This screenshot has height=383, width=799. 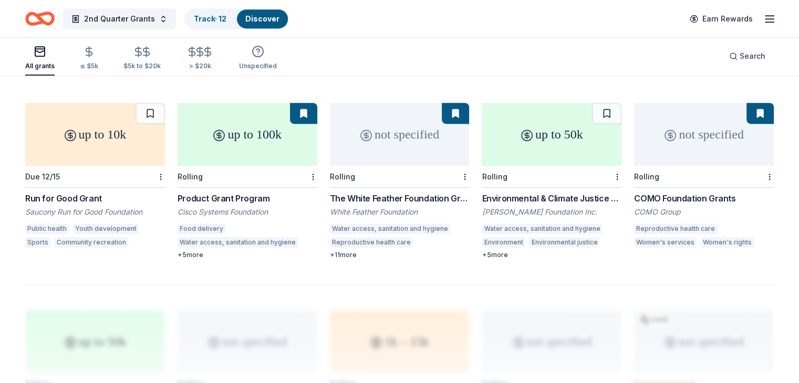 I want to click on div: The White Feather Foundation Grant, so click(x=400, y=199).